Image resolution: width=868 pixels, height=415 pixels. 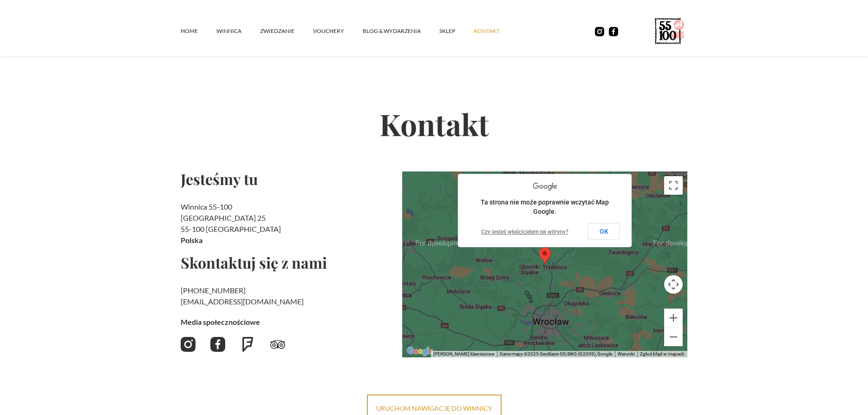 I want to click on button: Włącz widok pełnoekranowy, so click(x=674, y=185).